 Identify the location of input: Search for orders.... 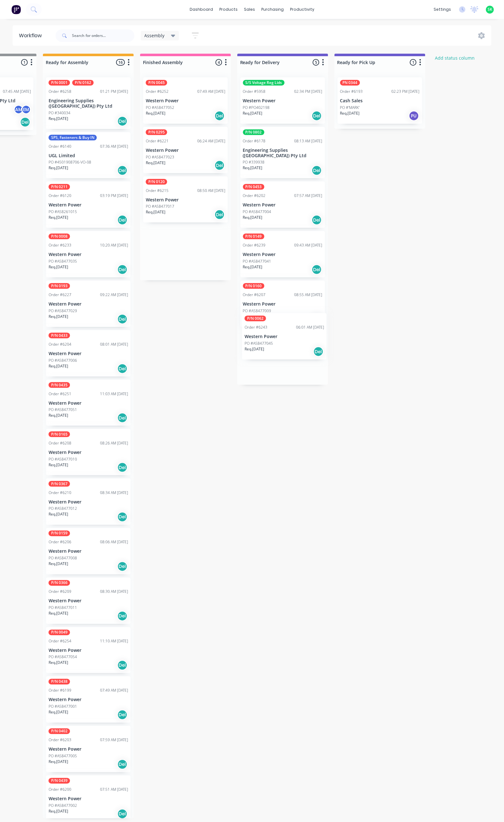
(104, 36).